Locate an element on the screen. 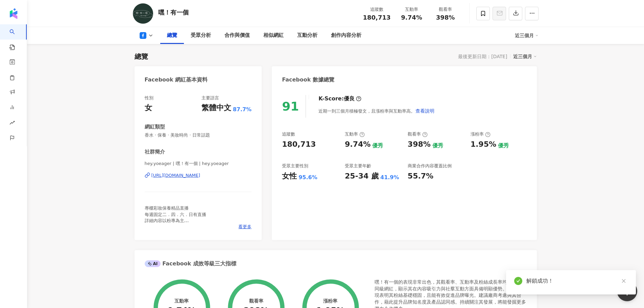  div: 25-34 歲 is located at coordinates (362, 176).